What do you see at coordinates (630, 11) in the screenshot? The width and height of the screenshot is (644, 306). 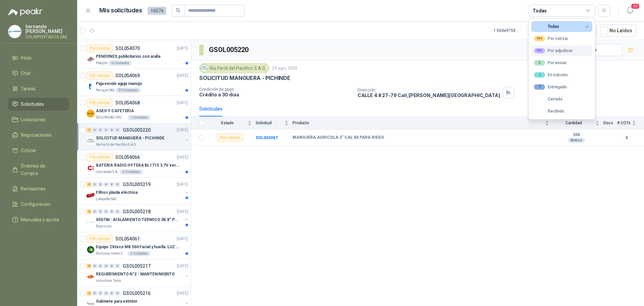 I see `button: 20` at bounding box center [630, 11].